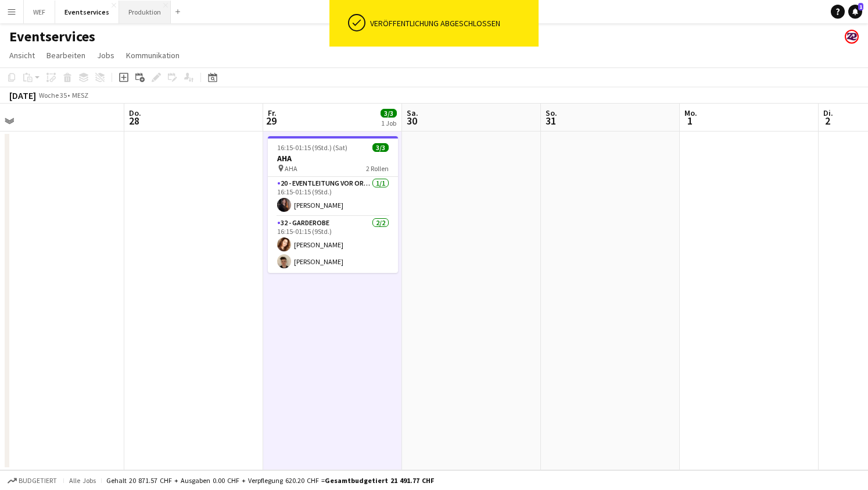 This screenshot has width=868, height=490. I want to click on div: 1 Job, so click(389, 122).